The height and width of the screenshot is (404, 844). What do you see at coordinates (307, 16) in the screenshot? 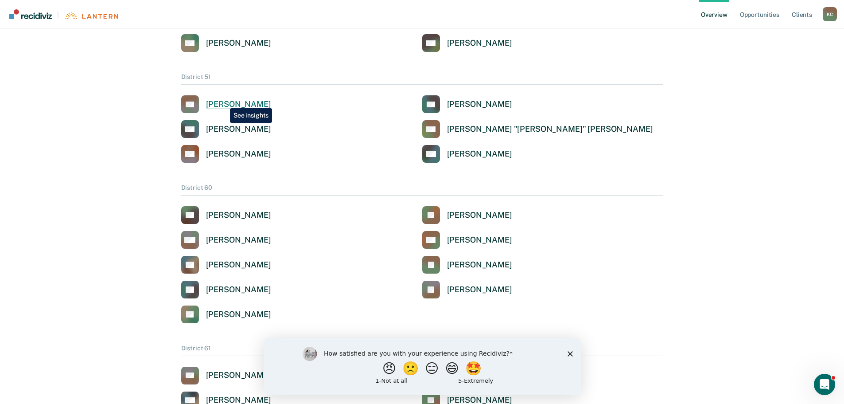
I see `div: Close survey` at bounding box center [307, 16].